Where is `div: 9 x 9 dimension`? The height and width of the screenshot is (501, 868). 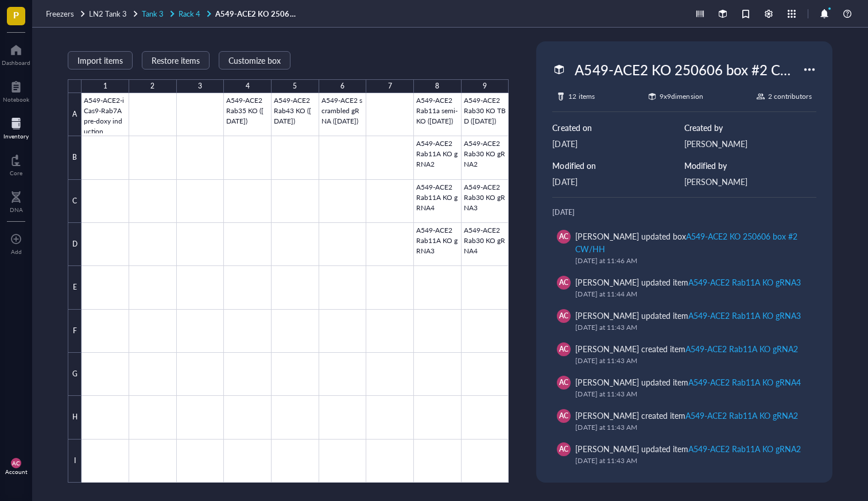
div: 9 x 9 dimension is located at coordinates (681, 97).